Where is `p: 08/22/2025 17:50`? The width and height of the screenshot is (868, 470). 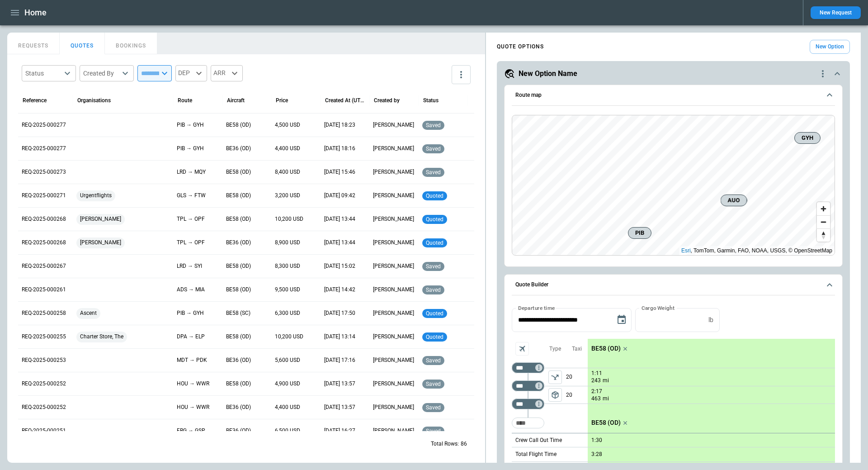
p: 08/22/2025 17:50 is located at coordinates (340, 313).